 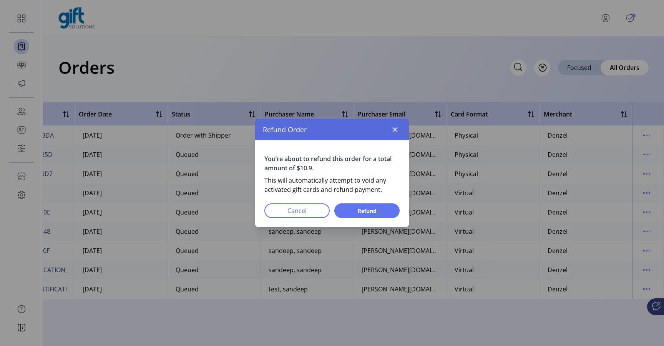 I want to click on p: This will automatically attempt to void any activated gift cards and refund payment., so click(x=332, y=185).